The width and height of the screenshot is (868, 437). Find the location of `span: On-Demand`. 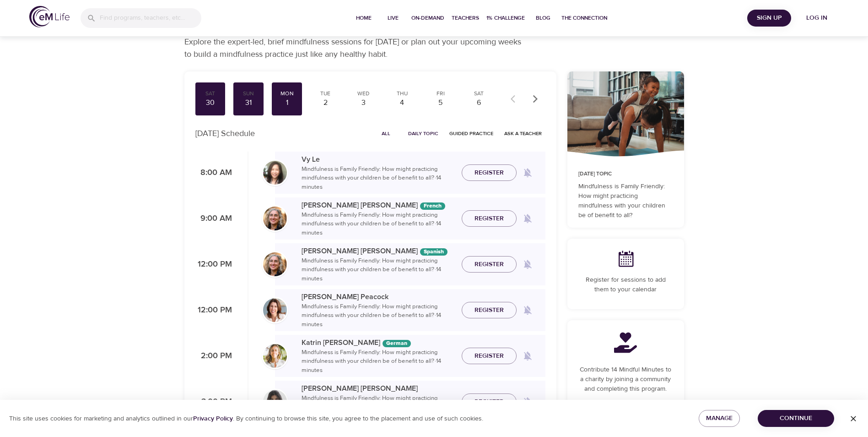

span: On-Demand is located at coordinates (428, 18).